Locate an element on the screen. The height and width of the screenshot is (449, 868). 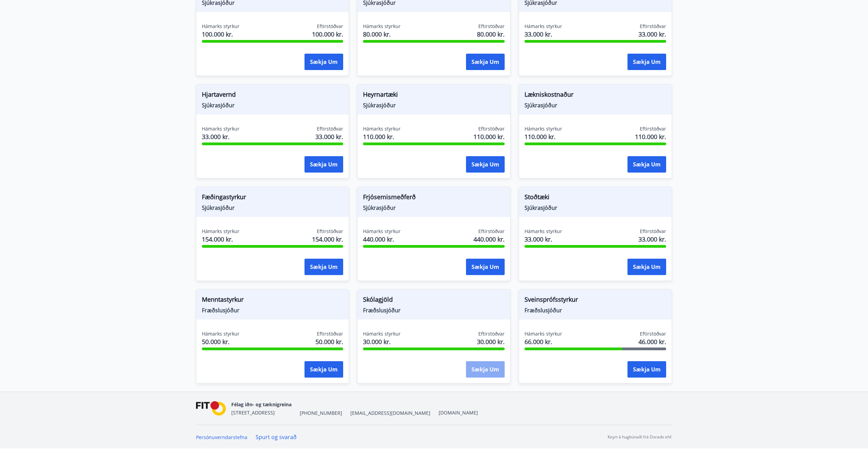
p: Keyrt á hugbúnaði frá Dorado ehf. is located at coordinates (639, 437).